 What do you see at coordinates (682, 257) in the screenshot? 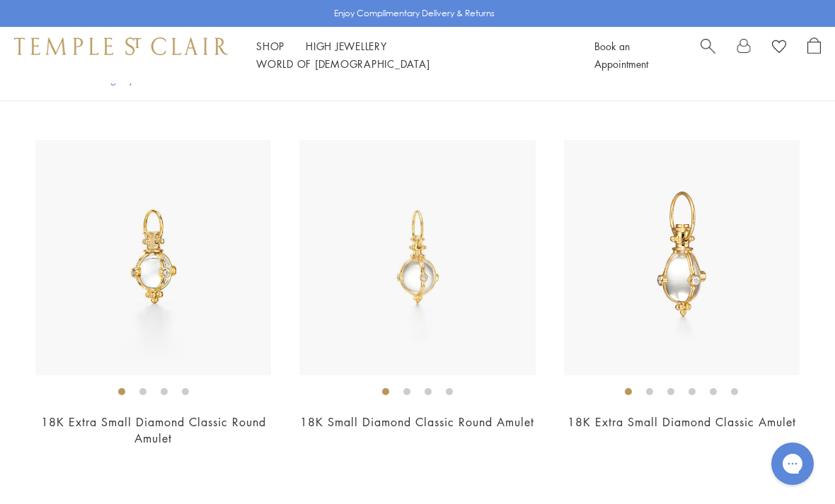
I see `img: P51800-E9` at bounding box center [682, 257].